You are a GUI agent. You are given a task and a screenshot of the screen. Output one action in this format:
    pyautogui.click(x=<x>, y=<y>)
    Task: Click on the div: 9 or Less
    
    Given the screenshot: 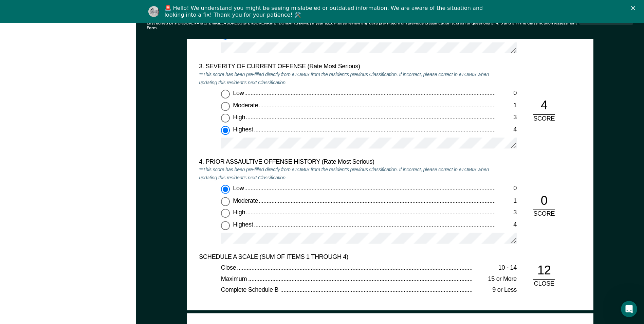 What is the action you would take?
    pyautogui.click(x=494, y=290)
    